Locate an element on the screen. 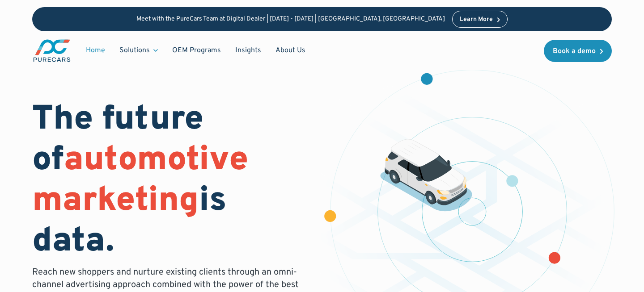 This screenshot has width=644, height=292. a: About Us is located at coordinates (290, 50).